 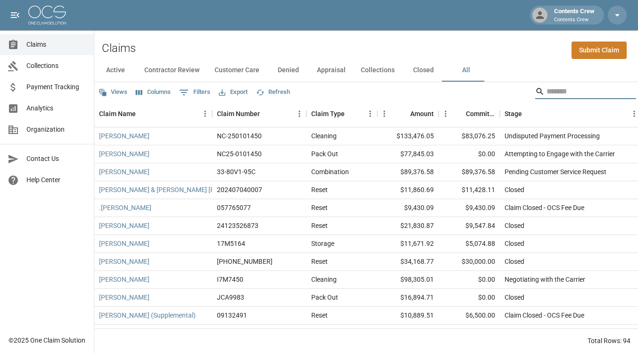 What do you see at coordinates (331, 70) in the screenshot?
I see `button: Appraisal` at bounding box center [331, 70].